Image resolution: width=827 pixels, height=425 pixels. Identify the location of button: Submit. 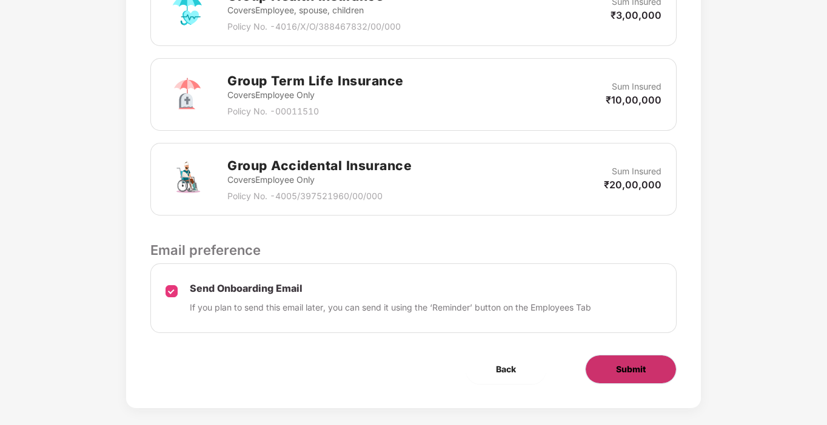
(630, 370).